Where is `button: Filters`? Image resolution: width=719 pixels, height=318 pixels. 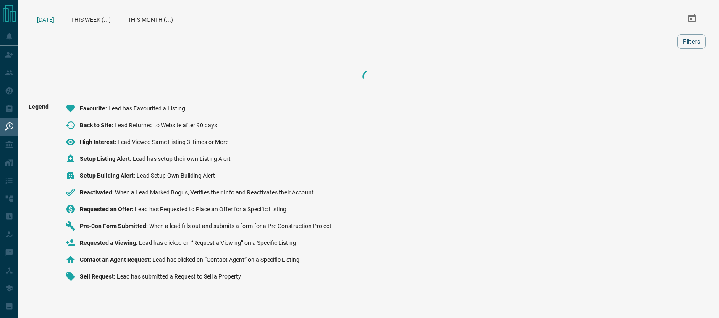 button: Filters is located at coordinates (691, 42).